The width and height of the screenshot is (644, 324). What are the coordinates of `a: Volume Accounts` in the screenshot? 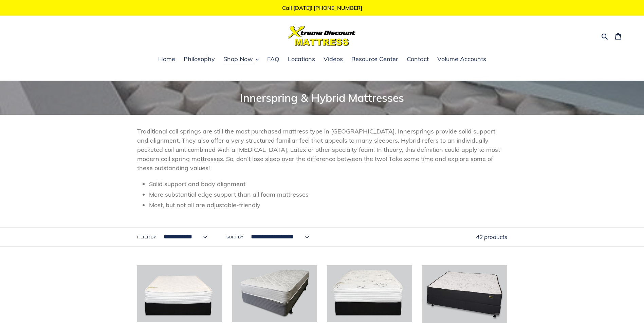 It's located at (462, 59).